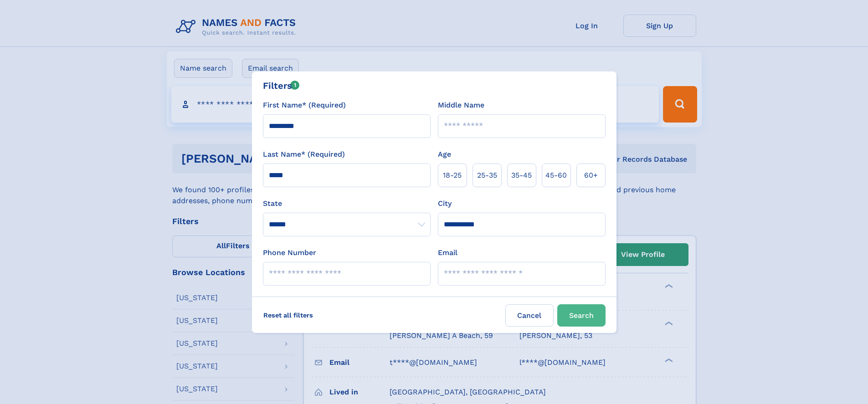 The height and width of the screenshot is (404, 868). I want to click on label: First Name* (Required), so click(304, 105).